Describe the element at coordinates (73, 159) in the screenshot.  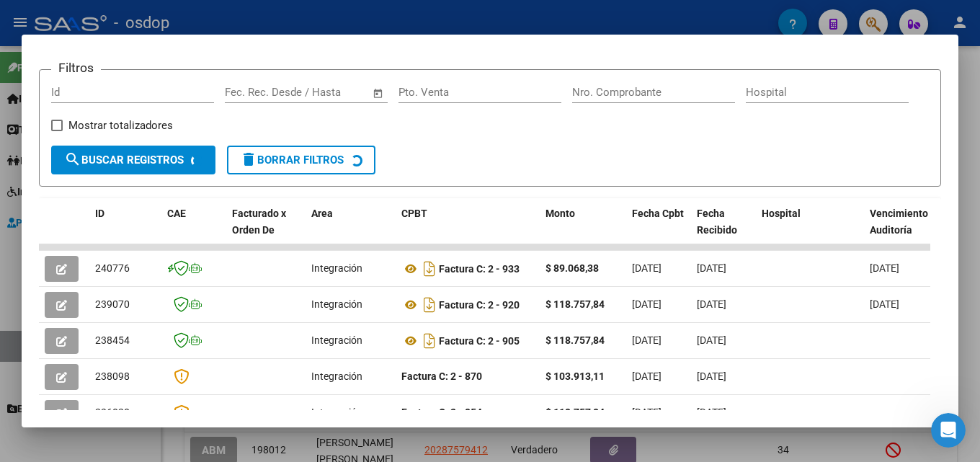
I see `mat-icon: search` at that location.